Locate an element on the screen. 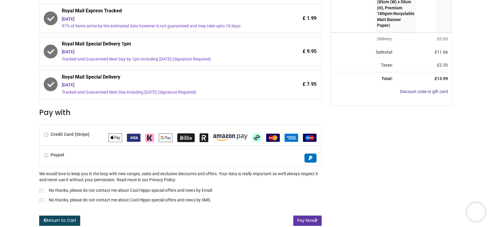  p: No thanks, please do not contact me about Cool Hippo special offers and news by SMS. is located at coordinates (130, 201).